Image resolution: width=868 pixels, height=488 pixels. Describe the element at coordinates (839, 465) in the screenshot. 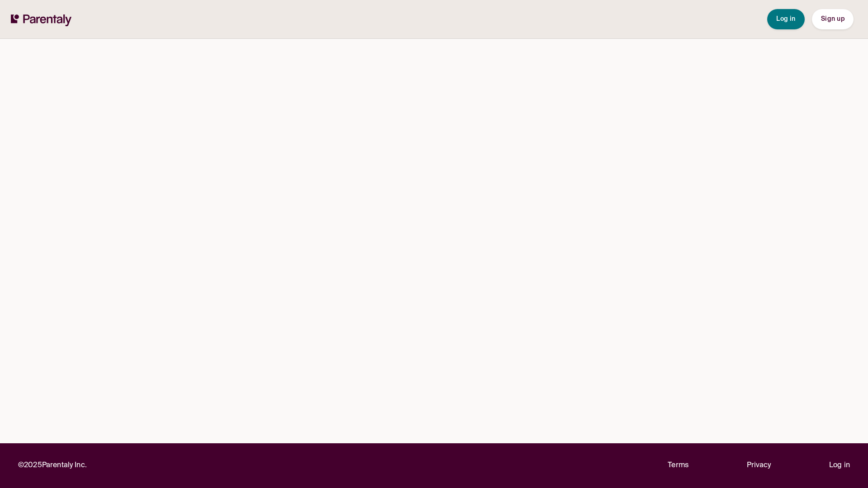

I see `p: Log in` at that location.